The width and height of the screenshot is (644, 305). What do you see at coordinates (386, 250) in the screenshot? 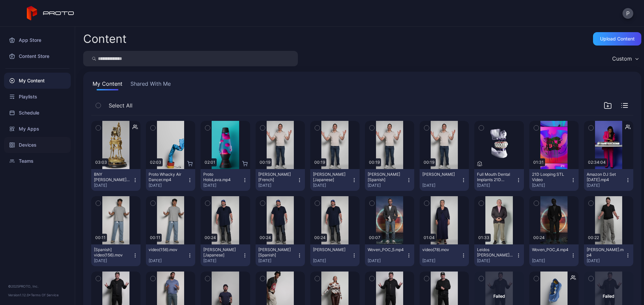
I see `div: Woven_POC_5.mp4` at bounding box center [386, 250].